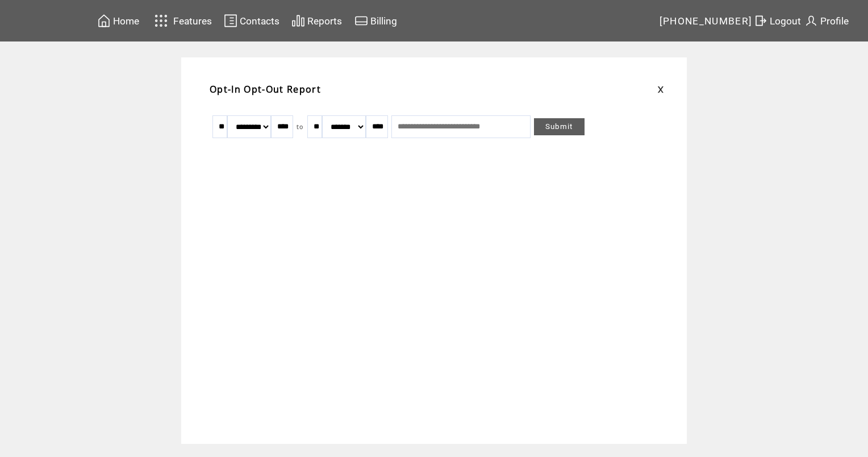 The width and height of the screenshot is (868, 457). What do you see at coordinates (300, 127) in the screenshot?
I see `span: to` at bounding box center [300, 127].